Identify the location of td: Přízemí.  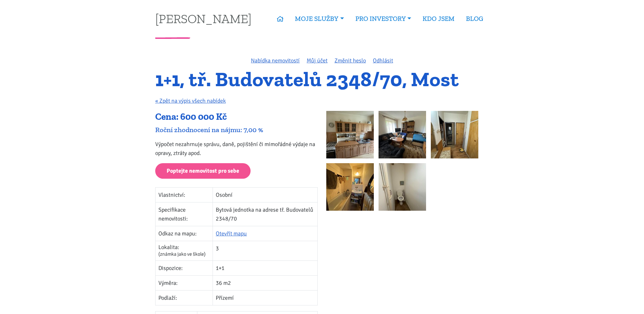
(265, 297).